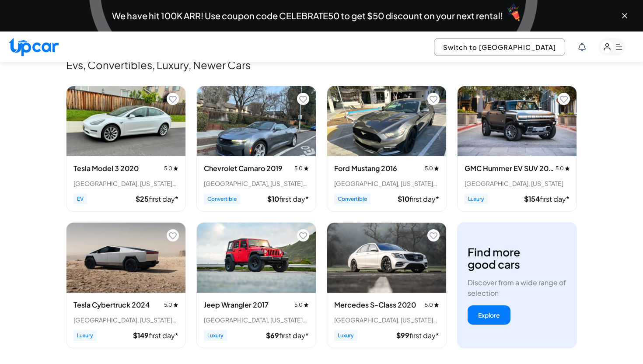 This screenshot has width=643, height=364. I want to click on p: Evs, Convertibles, Luxury, Newer Cars, so click(322, 65).